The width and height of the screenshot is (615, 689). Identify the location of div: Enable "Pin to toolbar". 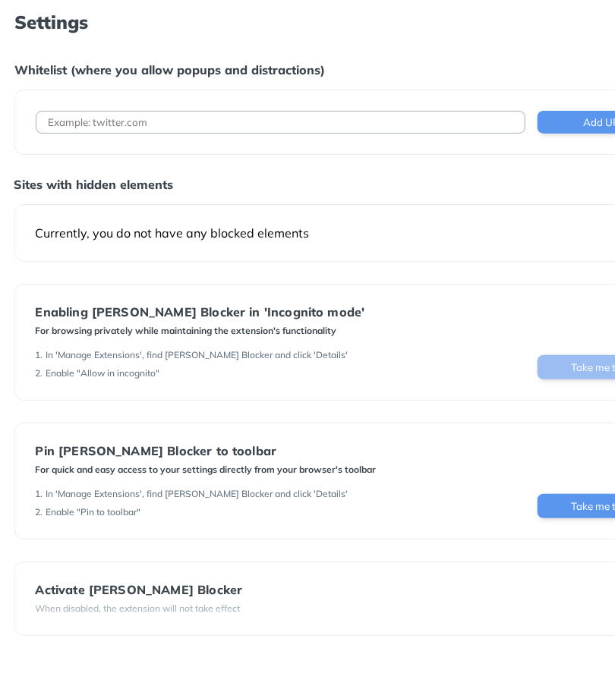
(93, 512).